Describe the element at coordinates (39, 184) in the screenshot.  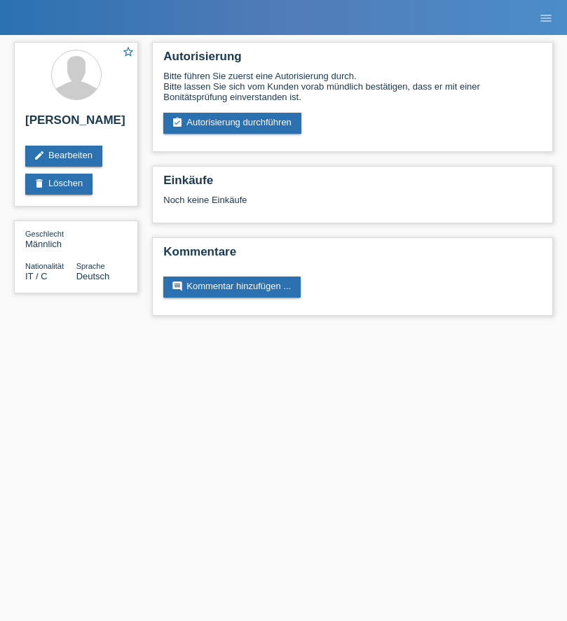
I see `i: delete` at that location.